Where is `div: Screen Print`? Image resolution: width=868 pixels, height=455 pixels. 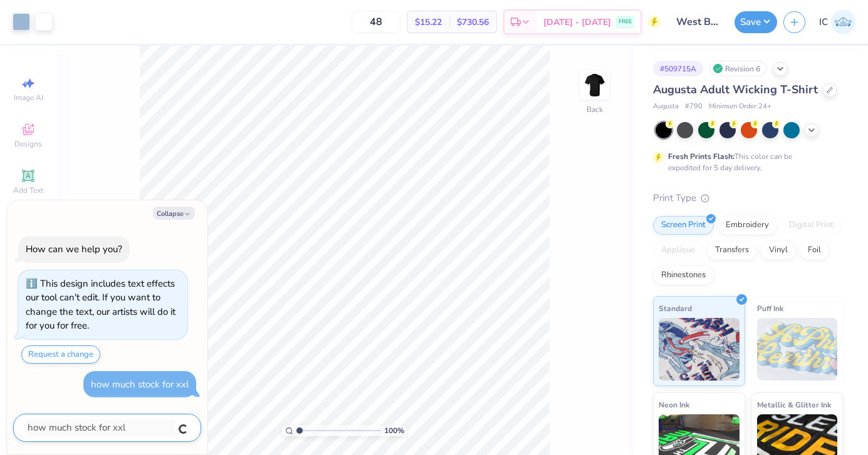 div: Screen Print is located at coordinates (683, 226).